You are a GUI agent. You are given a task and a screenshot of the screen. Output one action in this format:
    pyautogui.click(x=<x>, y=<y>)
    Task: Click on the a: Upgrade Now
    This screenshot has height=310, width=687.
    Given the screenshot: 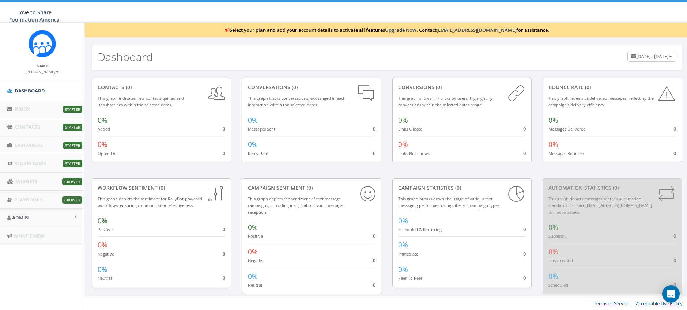 What is the action you would take?
    pyautogui.click(x=400, y=30)
    